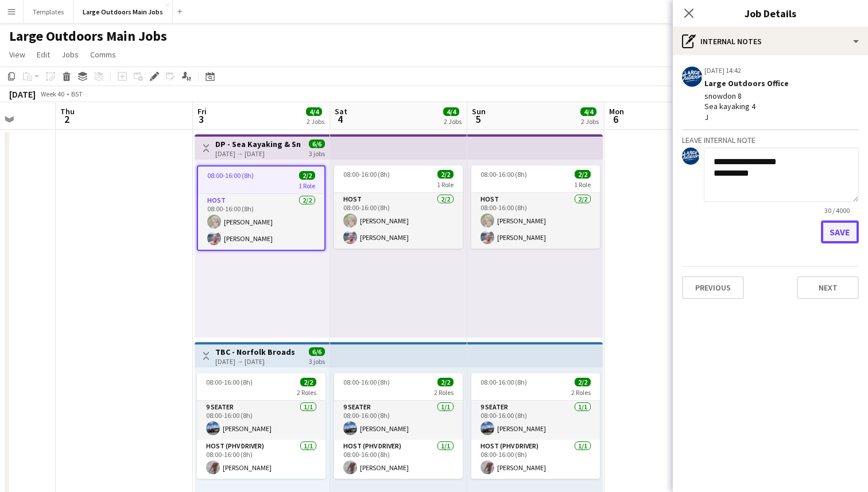  Describe the element at coordinates (771, 13) in the screenshot. I see `h3: Job Details` at that location.